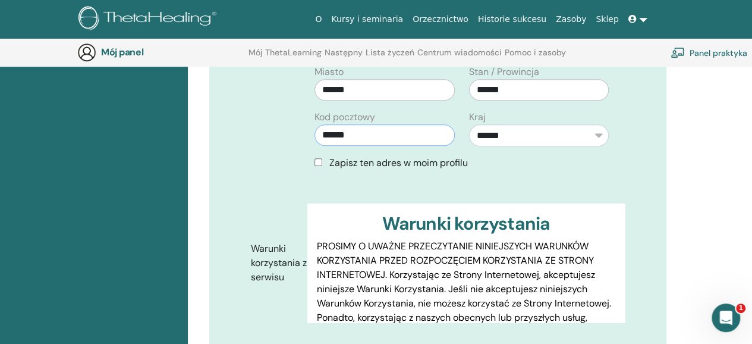 The width and height of the screenshot is (752, 344). What do you see at coordinates (367, 19) in the screenshot?
I see `font: Kursy i seminaria` at bounding box center [367, 19].